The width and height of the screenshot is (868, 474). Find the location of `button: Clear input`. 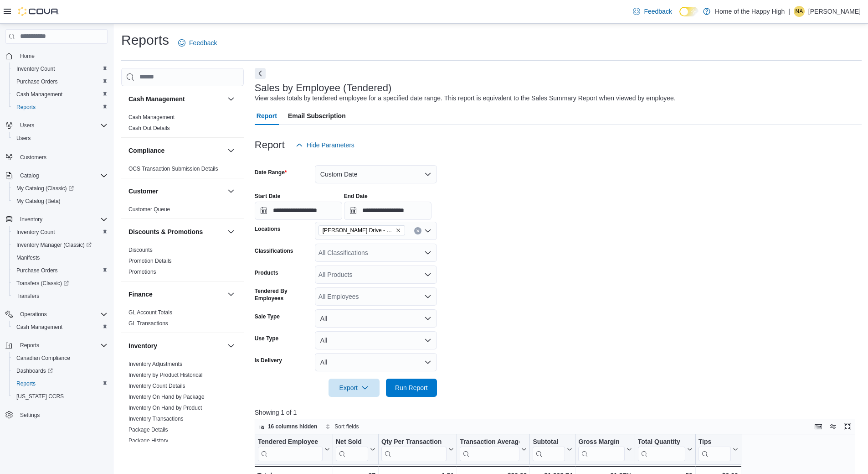

button: Clear input is located at coordinates (418, 231).